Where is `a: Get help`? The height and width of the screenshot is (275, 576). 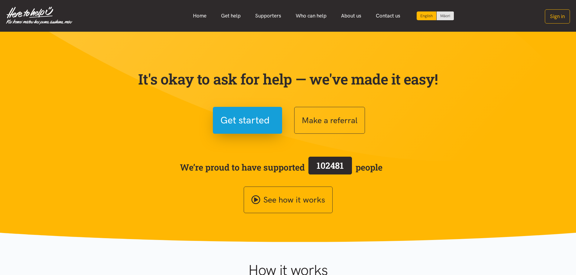
a: Get help is located at coordinates (231, 16).